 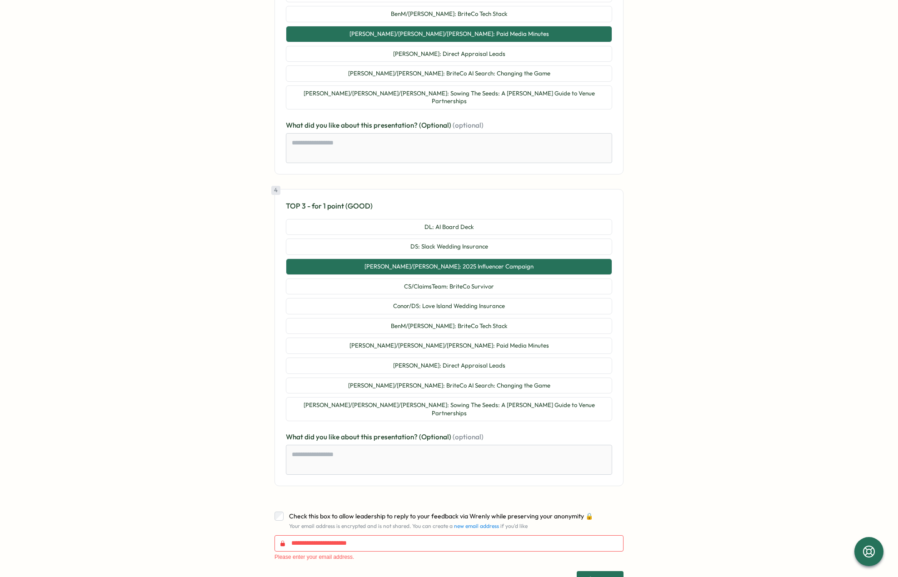 I want to click on a: new email address, so click(x=476, y=526).